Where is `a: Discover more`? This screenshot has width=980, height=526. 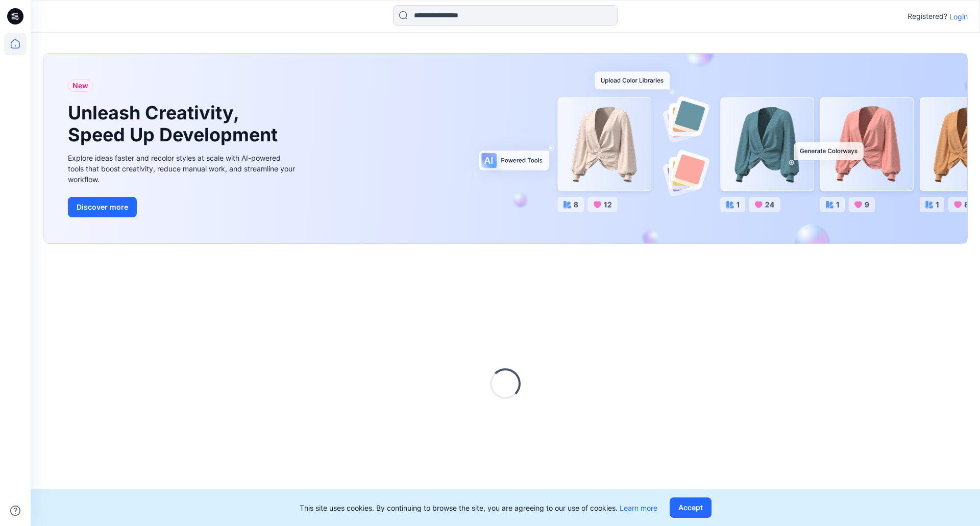 a: Discover more is located at coordinates (183, 207).